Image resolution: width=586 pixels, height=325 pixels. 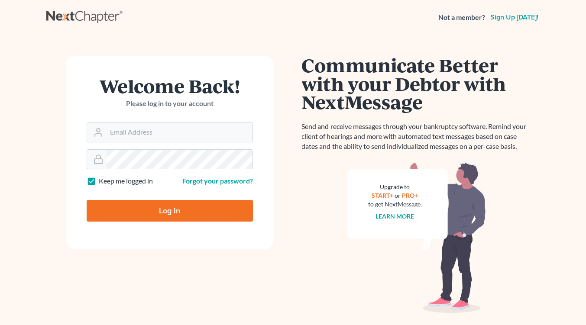 I want to click on div: Upgrade to, so click(x=395, y=187).